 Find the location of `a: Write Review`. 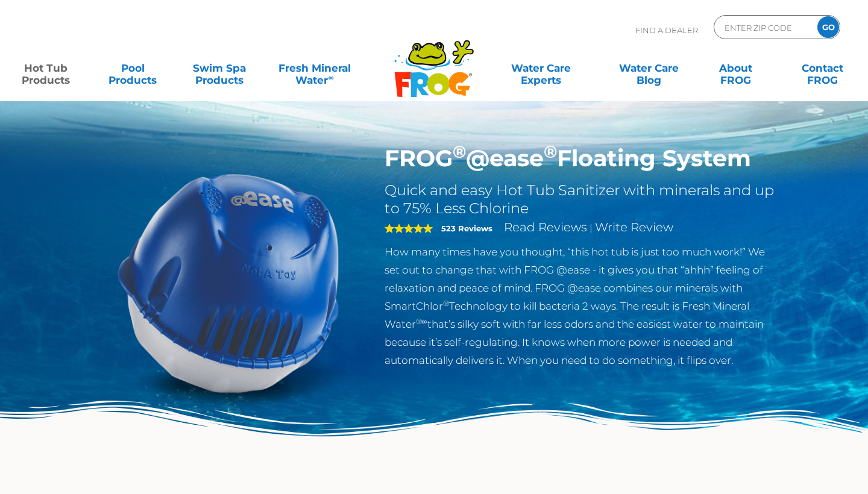

a: Write Review is located at coordinates (634, 227).